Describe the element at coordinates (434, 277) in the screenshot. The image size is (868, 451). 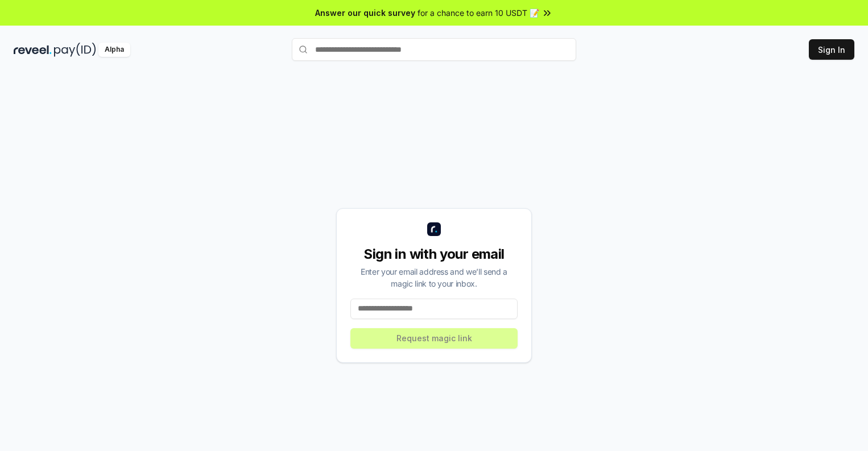
I see `div: Enter your email address and we’ll send a magic link to your inbox.` at that location.